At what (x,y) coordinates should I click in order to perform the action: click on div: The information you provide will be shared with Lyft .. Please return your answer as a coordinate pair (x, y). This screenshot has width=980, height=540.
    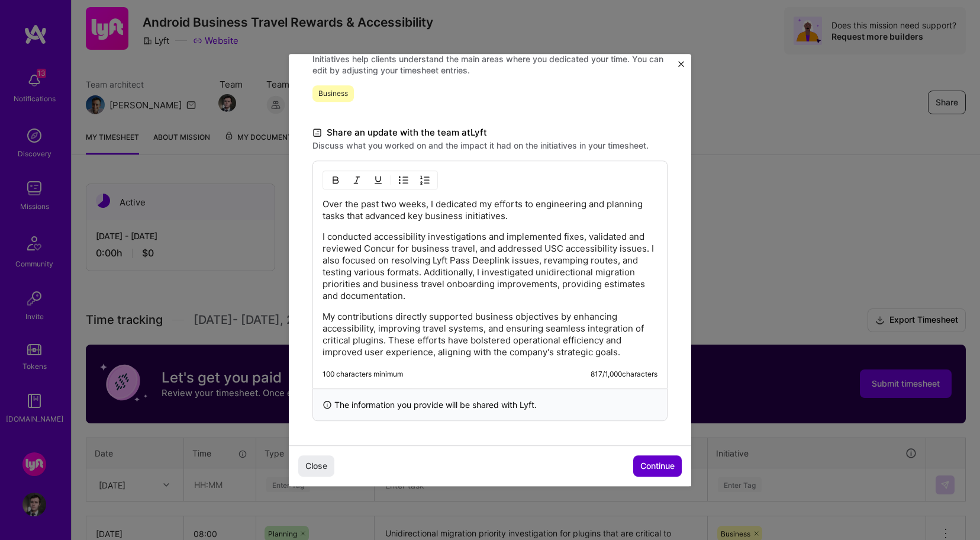
    Looking at the image, I should click on (490, 405).